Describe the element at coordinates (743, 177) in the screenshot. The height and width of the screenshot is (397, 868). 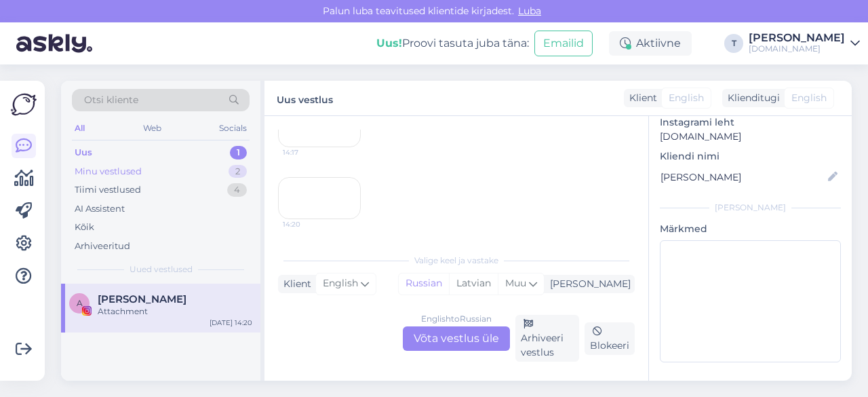
I see `input: Lisa nimi` at that location.